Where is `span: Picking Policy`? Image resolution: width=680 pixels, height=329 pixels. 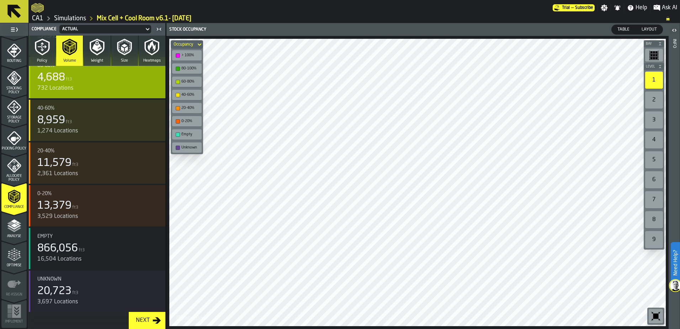
span: Picking Policy is located at coordinates (14, 148).